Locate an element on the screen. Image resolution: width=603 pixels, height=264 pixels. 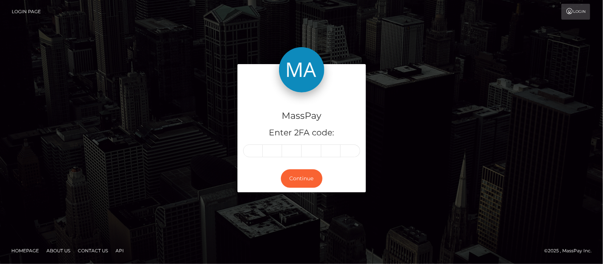
a: Contact Us is located at coordinates (93, 251).